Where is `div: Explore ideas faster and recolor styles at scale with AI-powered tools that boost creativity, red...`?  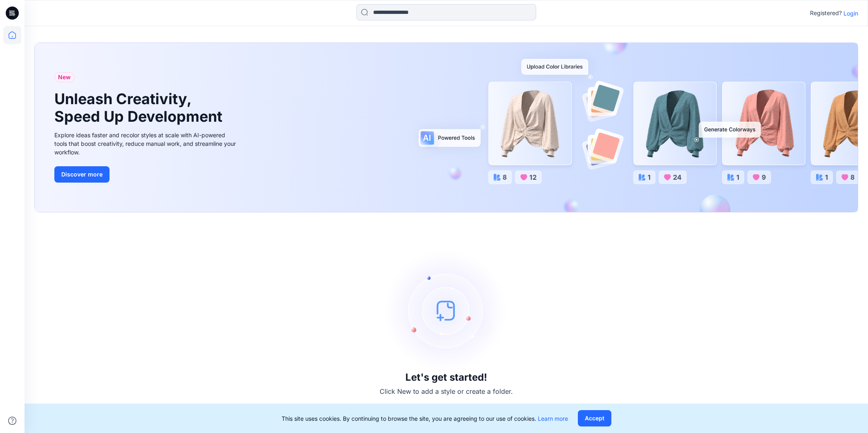 div: Explore ideas faster and recolor styles at scale with AI-powered tools that boost creativity, red... is located at coordinates (146, 143).